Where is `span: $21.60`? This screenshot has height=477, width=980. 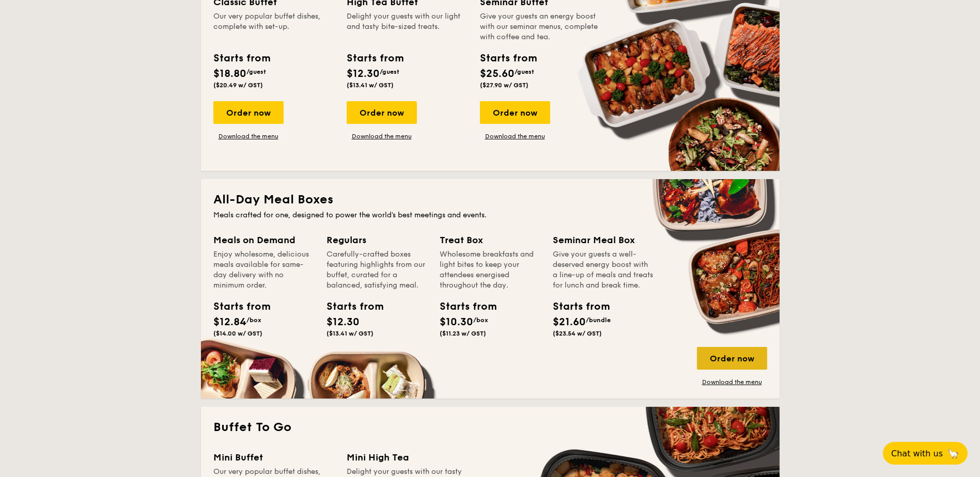 span: $21.60 is located at coordinates (569, 322).